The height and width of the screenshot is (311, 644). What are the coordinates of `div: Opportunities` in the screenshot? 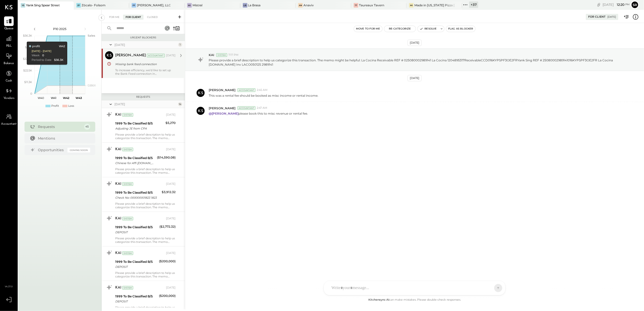 It's located at (52, 150).